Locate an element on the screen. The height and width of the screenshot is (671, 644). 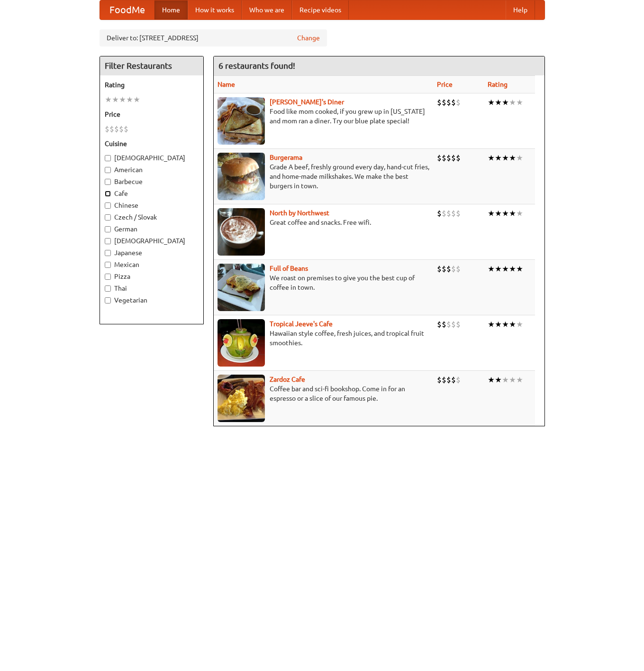
a: Tropical Jeeve's Cafe is located at coordinates (301, 323).